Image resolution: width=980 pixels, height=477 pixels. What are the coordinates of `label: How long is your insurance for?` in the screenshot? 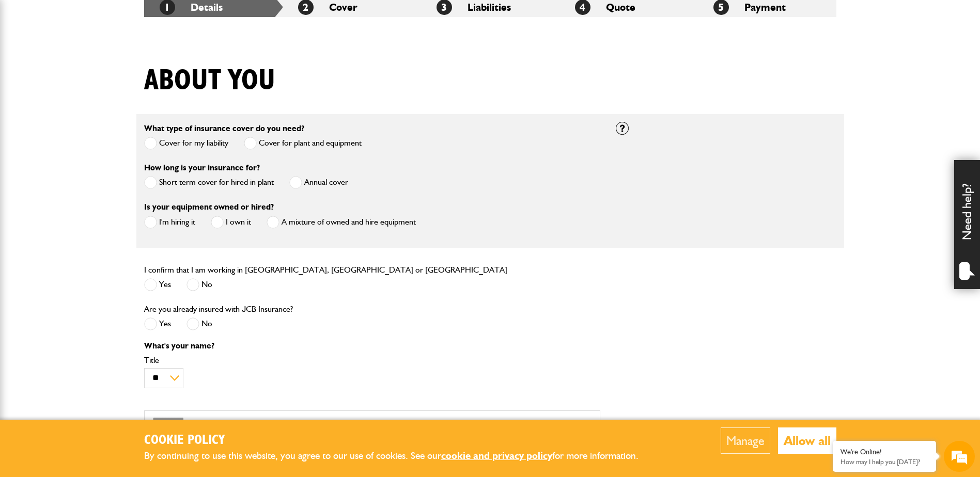 It's located at (202, 168).